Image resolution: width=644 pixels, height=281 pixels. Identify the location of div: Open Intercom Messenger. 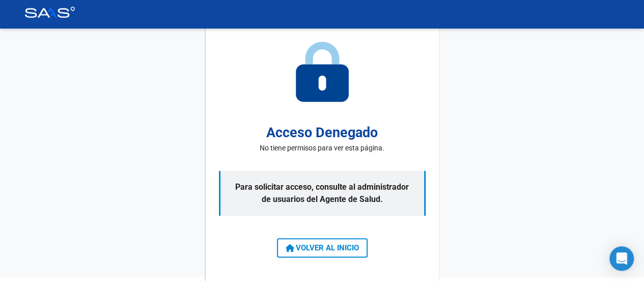
(622, 258).